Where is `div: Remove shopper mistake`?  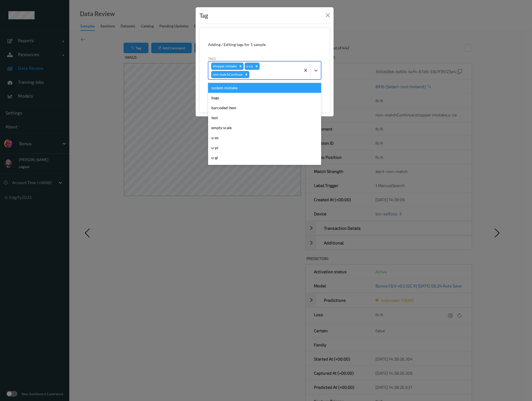
div: Remove shopper mistake is located at coordinates (241, 66).